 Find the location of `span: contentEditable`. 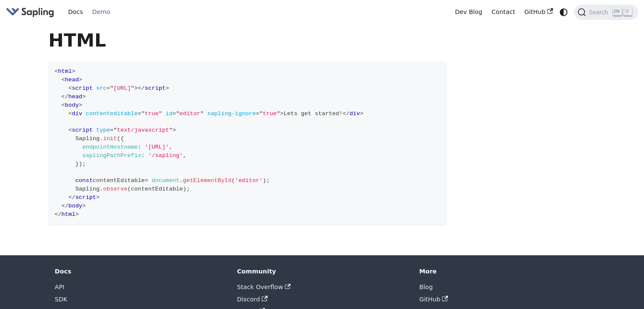

span: contentEditable is located at coordinates (119, 181).